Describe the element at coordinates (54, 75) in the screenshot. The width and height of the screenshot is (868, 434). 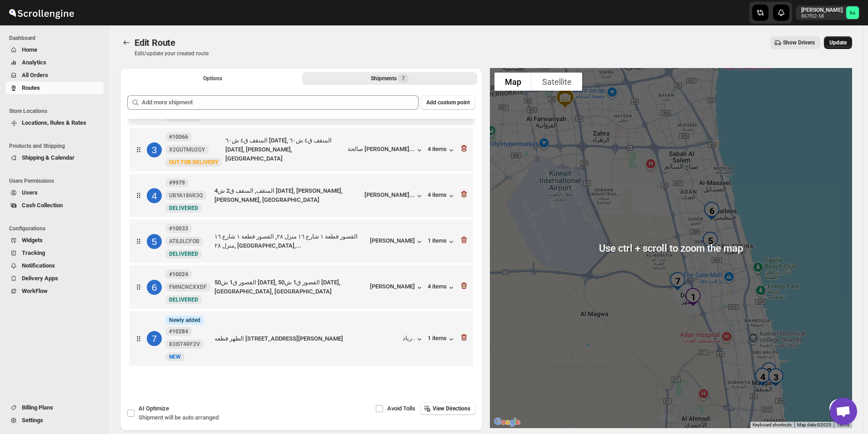
I see `button: All Orders` at that location.